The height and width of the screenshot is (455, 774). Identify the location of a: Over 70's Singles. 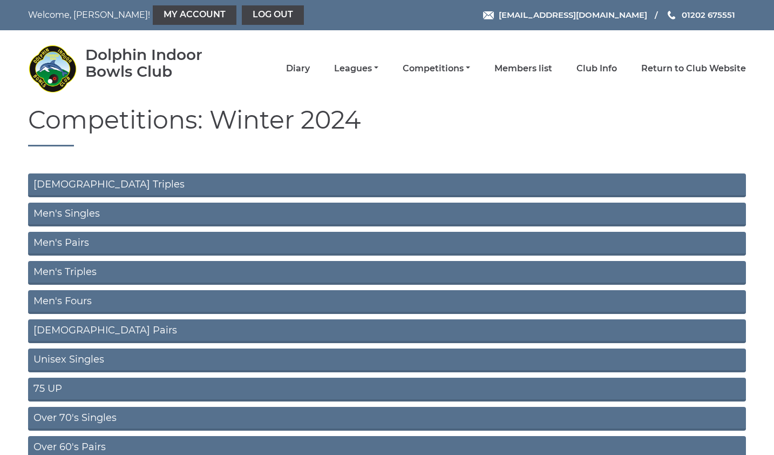
(387, 419).